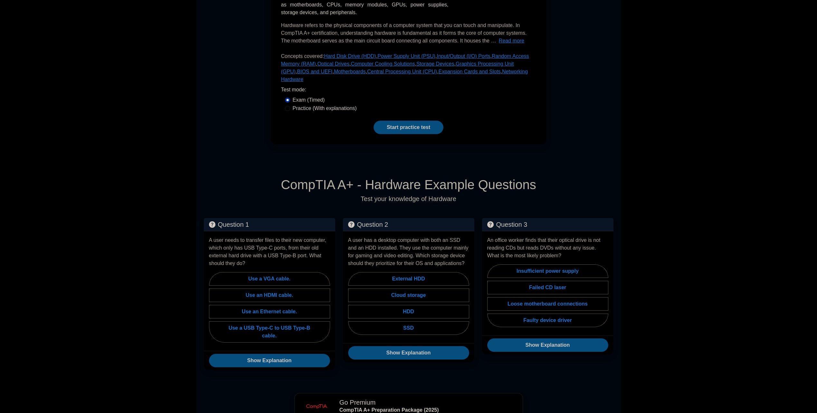  I want to click on h5: Question 3, so click(548, 225).